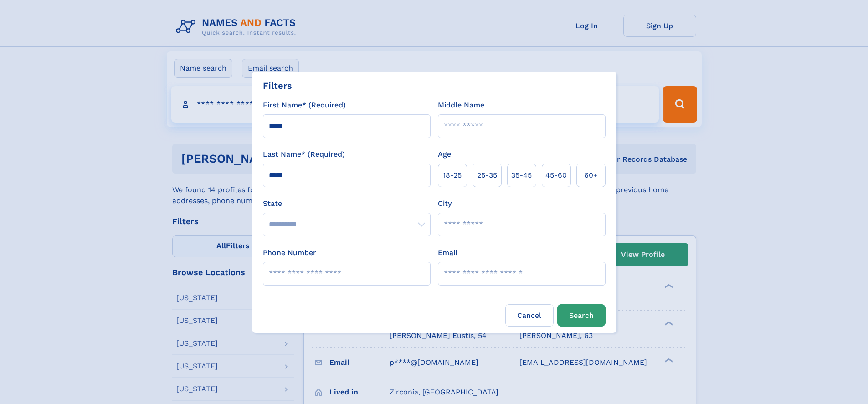 The image size is (868, 404). I want to click on span: 35‑45, so click(521, 175).